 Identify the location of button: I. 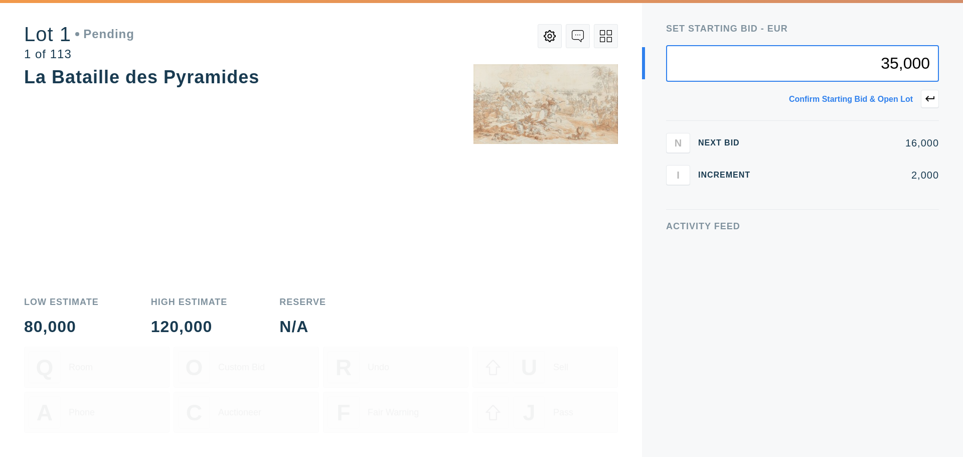
(678, 175).